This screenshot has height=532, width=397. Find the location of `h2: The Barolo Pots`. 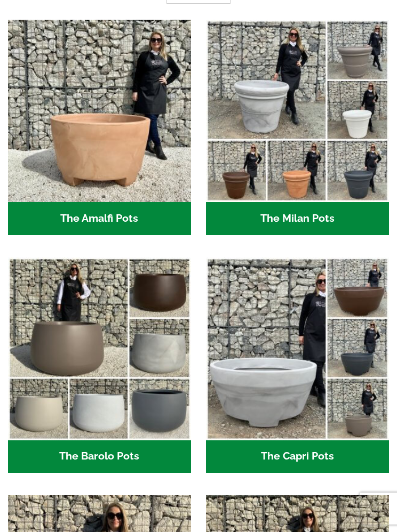

h2: The Barolo Pots is located at coordinates (99, 457).